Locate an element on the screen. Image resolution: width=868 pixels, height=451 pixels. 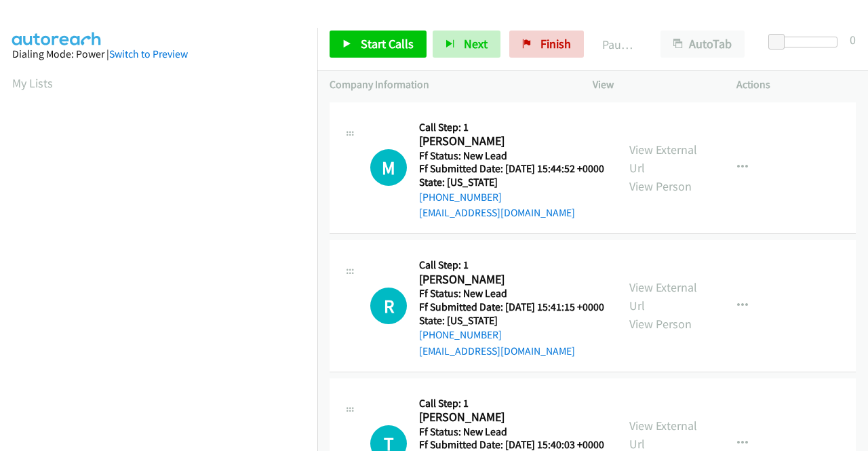
p: Company Information is located at coordinates (449, 85).